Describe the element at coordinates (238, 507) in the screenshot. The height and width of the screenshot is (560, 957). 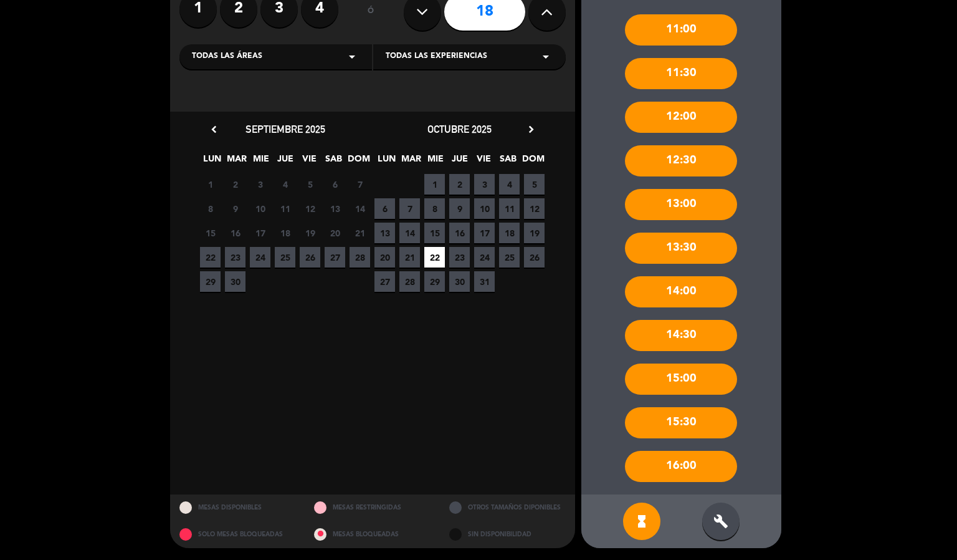
I see `div: MESAS DISPONIBLES` at that location.